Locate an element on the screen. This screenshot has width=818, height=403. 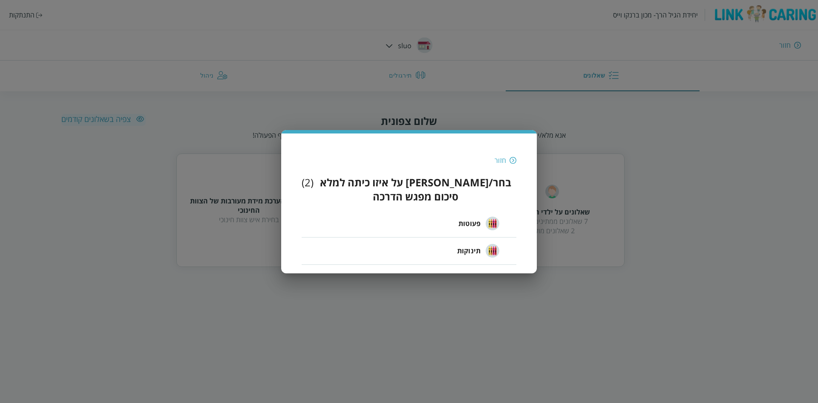
div: ( 2 ) is located at coordinates (308, 189).